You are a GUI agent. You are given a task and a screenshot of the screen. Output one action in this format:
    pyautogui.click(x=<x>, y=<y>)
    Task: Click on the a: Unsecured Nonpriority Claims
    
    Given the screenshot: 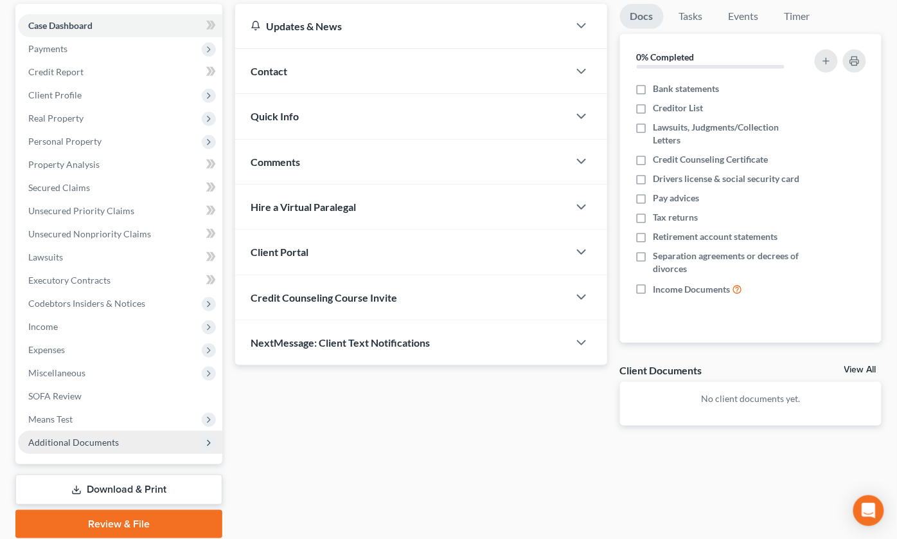 What is the action you would take?
    pyautogui.click(x=120, y=234)
    